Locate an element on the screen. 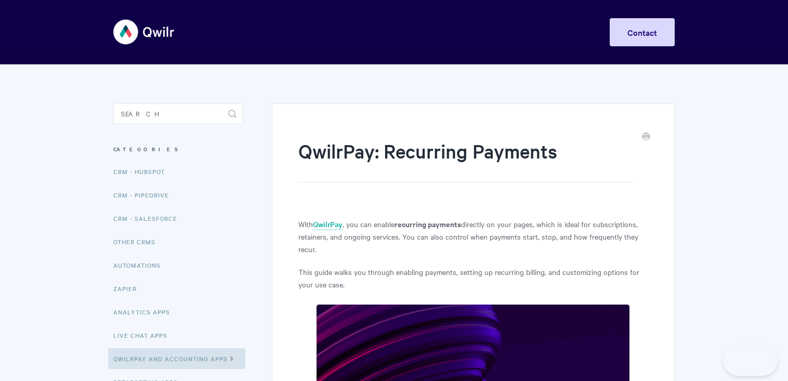 The width and height of the screenshot is (788, 381). a: Zapier is located at coordinates (129, 288).